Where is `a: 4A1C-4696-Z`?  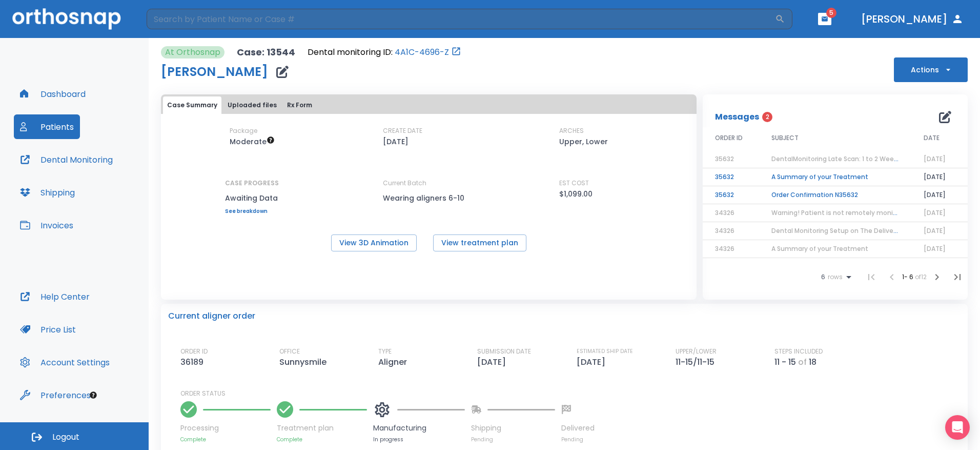
a: 4A1C-4696-Z is located at coordinates (422, 52).